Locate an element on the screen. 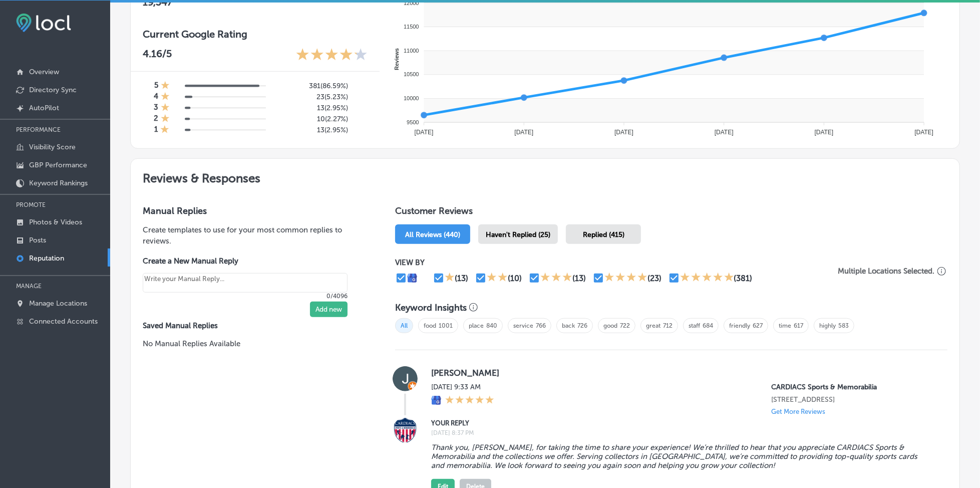 Image resolution: width=980 pixels, height=488 pixels. h5: 10 ( 2.27% ) is located at coordinates (316, 119).